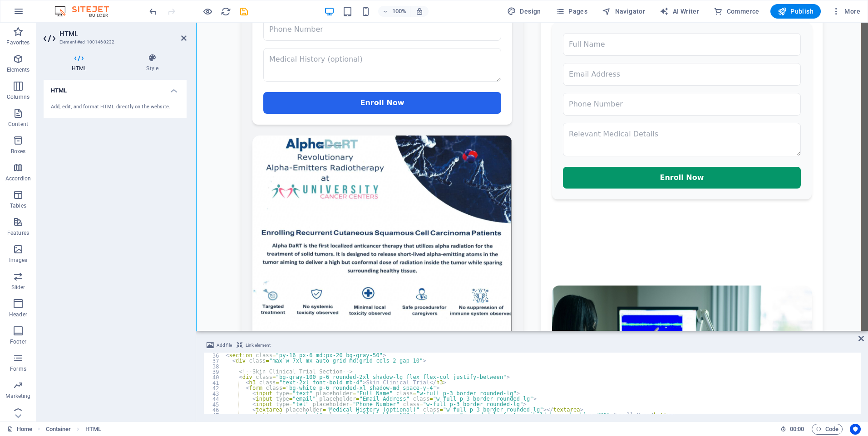 The image size is (868, 436). What do you see at coordinates (86, 11) in the screenshot?
I see `img: Editor Logo` at bounding box center [86, 11].